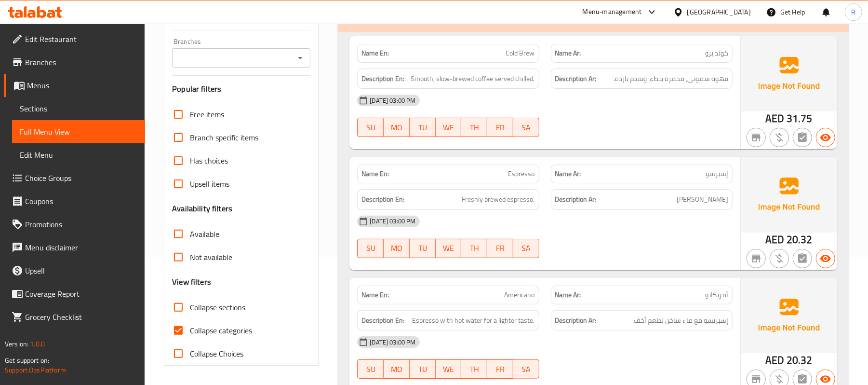  Describe the element at coordinates (211, 257) in the screenshot. I see `span: Not available` at that location.